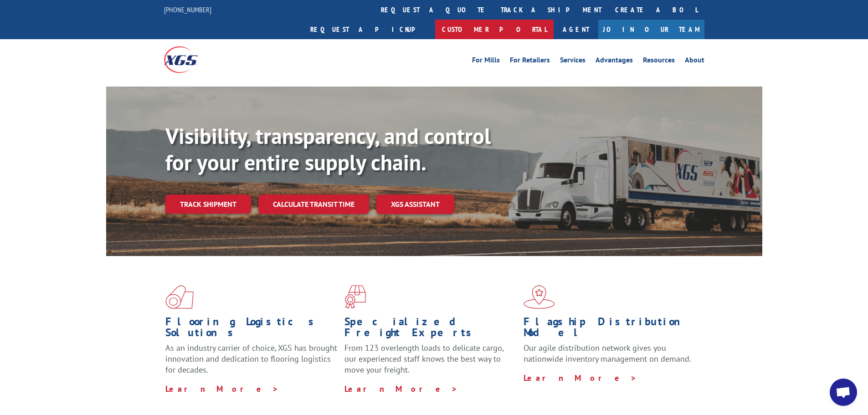  Describe the element at coordinates (486, 62) in the screenshot. I see `a: For Mills` at that location.